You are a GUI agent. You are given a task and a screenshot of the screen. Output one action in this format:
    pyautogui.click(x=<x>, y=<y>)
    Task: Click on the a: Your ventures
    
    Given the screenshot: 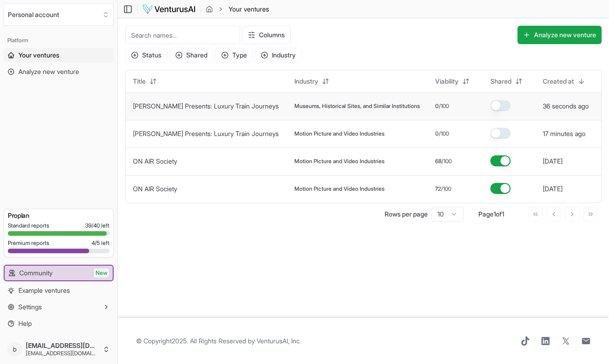 What is the action you would take?
    pyautogui.click(x=58, y=55)
    